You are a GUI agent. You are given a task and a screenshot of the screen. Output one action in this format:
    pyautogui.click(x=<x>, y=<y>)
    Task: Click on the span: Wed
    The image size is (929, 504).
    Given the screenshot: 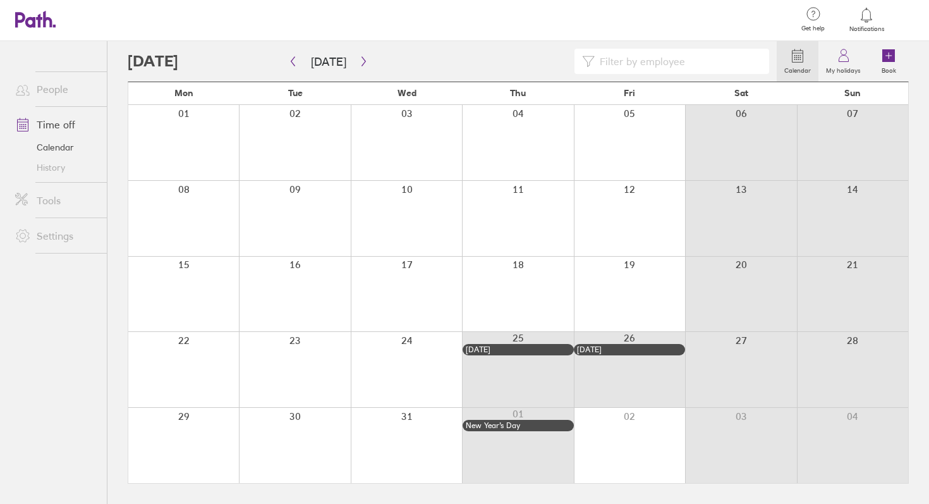 What is the action you would take?
    pyautogui.click(x=407, y=93)
    